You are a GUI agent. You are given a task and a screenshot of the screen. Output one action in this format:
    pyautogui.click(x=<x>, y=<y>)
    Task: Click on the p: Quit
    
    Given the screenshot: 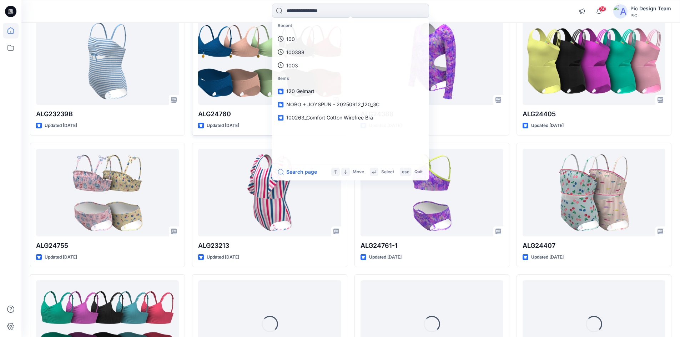 What is the action you would take?
    pyautogui.click(x=418, y=172)
    